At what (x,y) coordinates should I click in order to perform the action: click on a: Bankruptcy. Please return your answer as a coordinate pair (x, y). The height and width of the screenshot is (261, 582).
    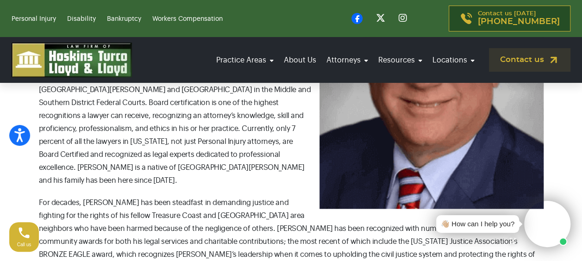
    Looking at the image, I should click on (124, 19).